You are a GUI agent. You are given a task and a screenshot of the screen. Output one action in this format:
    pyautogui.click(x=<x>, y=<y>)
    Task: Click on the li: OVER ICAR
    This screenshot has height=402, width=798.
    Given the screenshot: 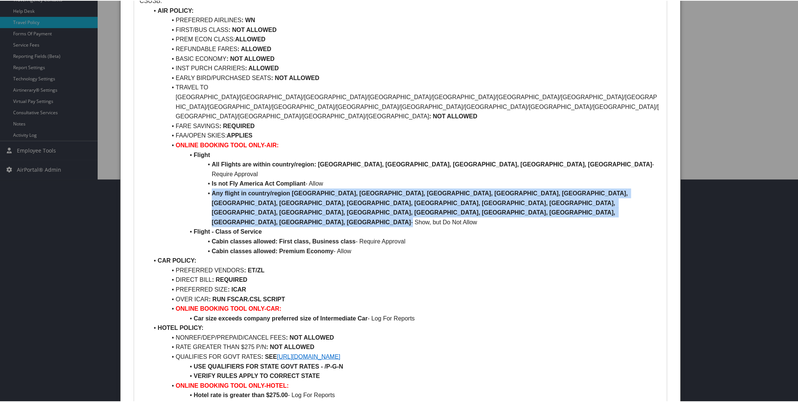 What is the action you would take?
    pyautogui.click(x=405, y=299)
    